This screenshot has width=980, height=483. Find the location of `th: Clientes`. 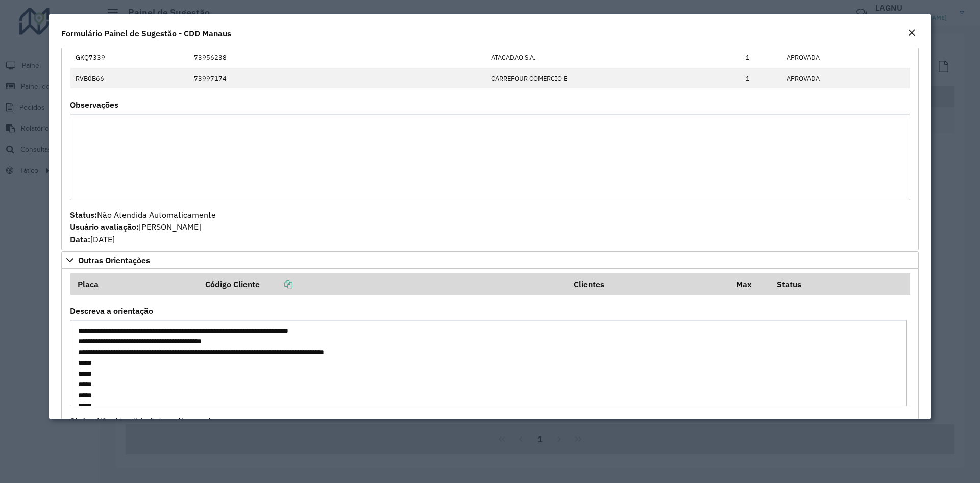

th: Clientes is located at coordinates (648, 284).